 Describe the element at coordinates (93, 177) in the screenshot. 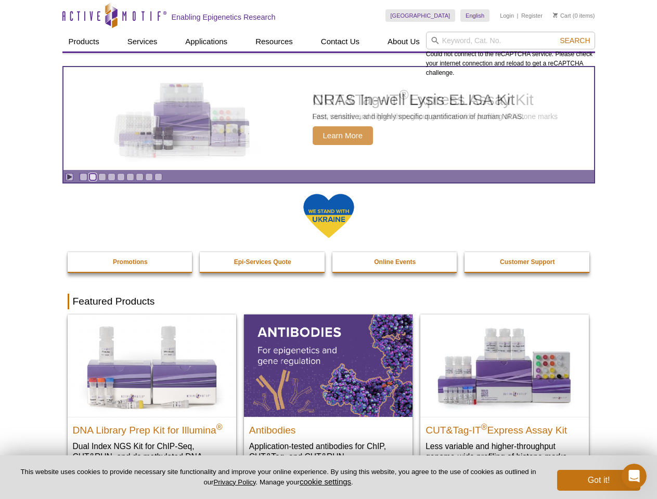

I see `a: Go to slide 2` at that location.